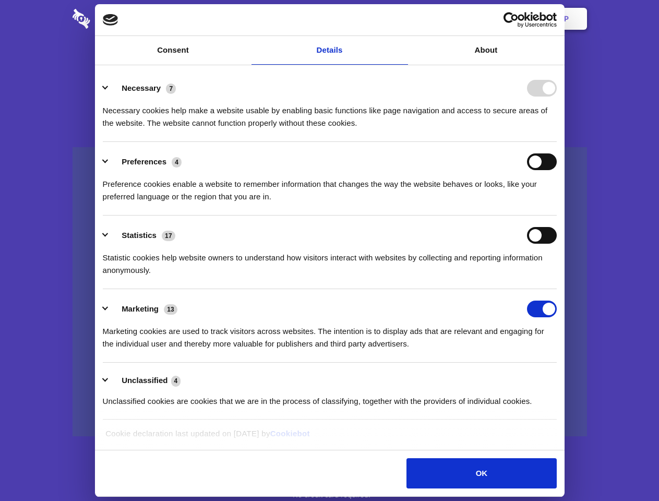 The height and width of the screenshot is (501, 659). What do you see at coordinates (171, 309) in the screenshot?
I see `span: 13` at bounding box center [171, 309].